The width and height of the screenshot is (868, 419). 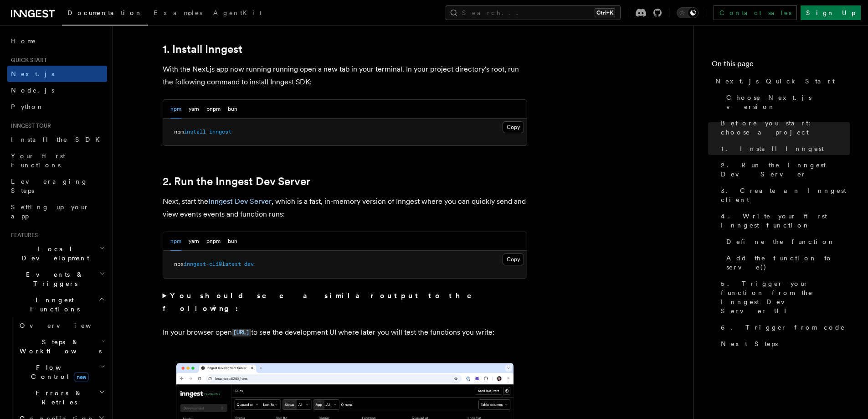 I want to click on a: 5. Trigger your function from the Inngest Dev Server UI, so click(x=783, y=297).